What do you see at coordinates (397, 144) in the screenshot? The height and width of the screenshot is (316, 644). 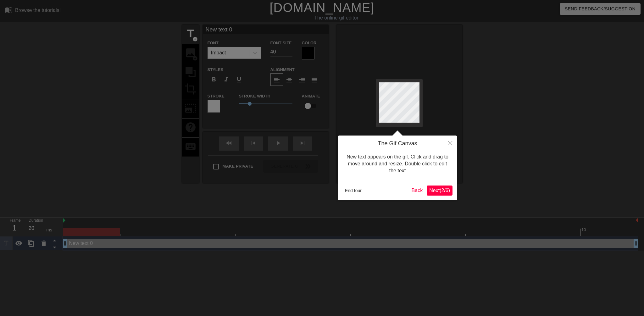 I see `h4: The Gif Canvas` at bounding box center [397, 144].